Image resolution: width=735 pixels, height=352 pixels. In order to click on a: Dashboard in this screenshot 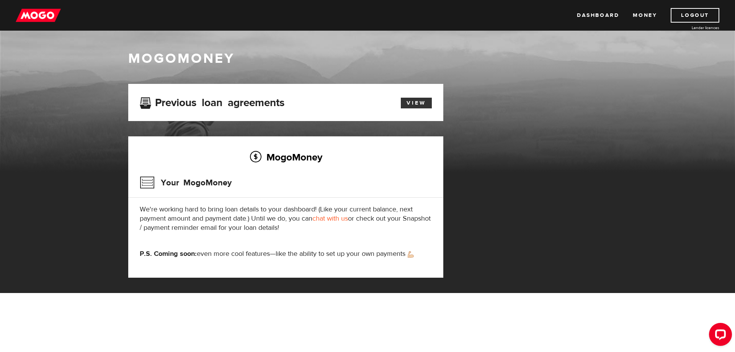, I will do `click(598, 15)`.